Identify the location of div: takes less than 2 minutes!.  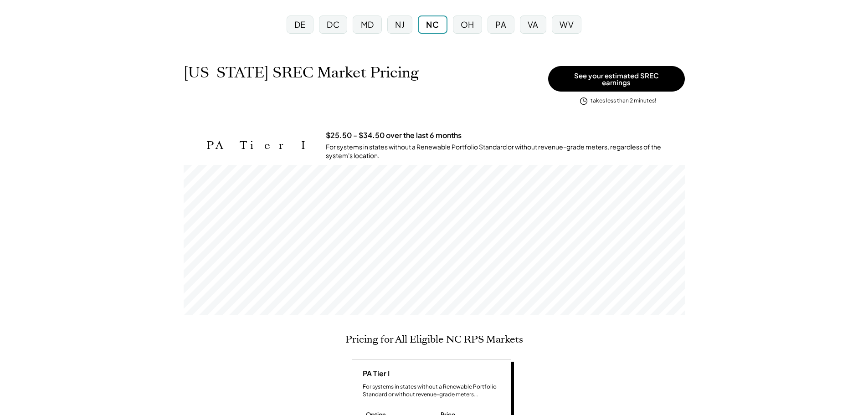
(623, 101).